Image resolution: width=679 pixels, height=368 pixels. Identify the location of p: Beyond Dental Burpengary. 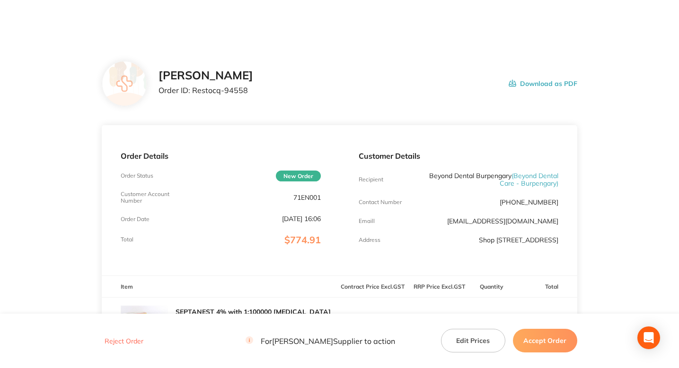
(491, 180).